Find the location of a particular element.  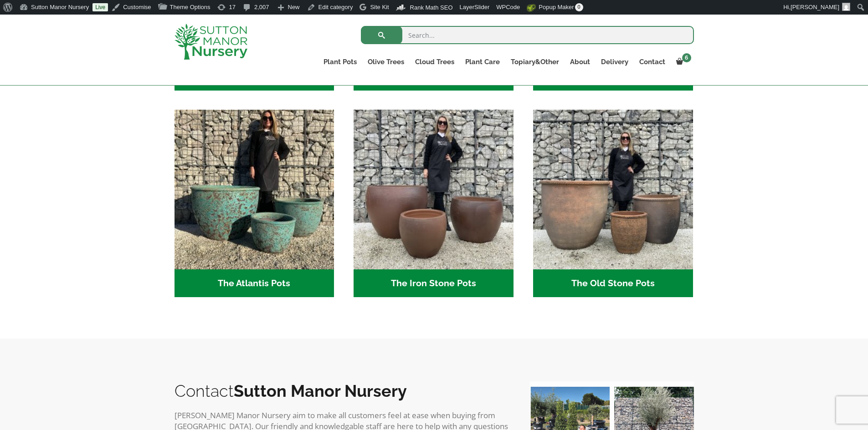

a: Plant Pots is located at coordinates (340, 62).